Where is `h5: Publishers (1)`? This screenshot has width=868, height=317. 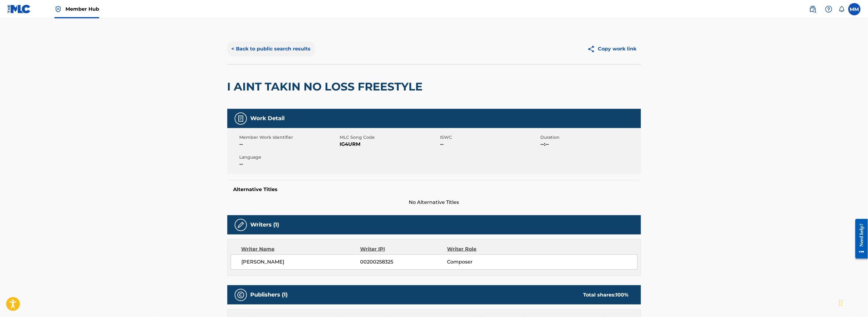 h5: Publishers (1) is located at coordinates (269, 294).